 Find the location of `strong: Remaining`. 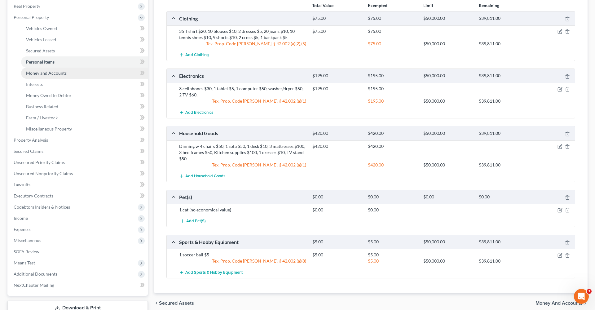

strong: Remaining is located at coordinates (489, 5).